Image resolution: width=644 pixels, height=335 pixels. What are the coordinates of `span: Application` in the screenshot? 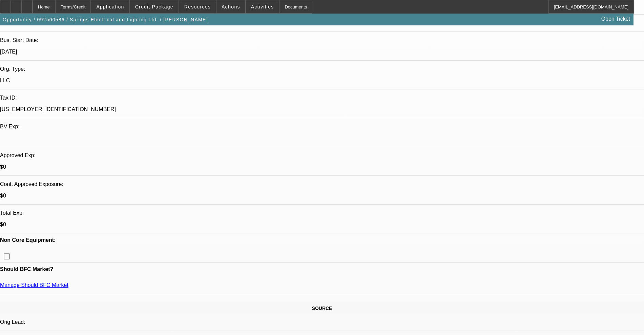 It's located at (110, 7).